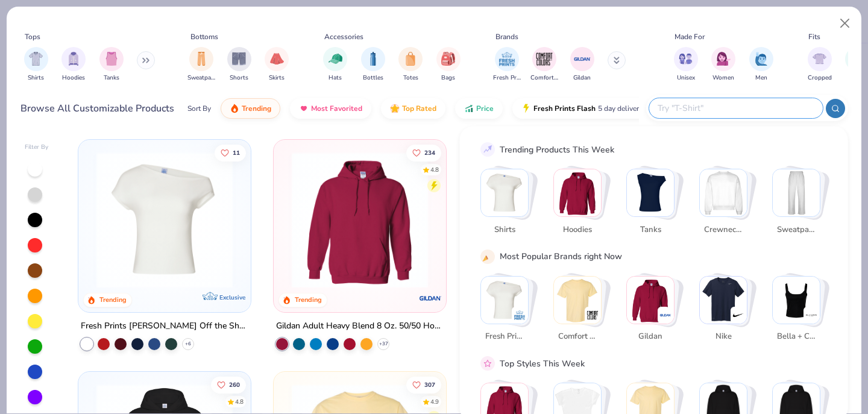  Describe the element at coordinates (37, 147) in the screenshot. I see `div: Filter By` at that location.